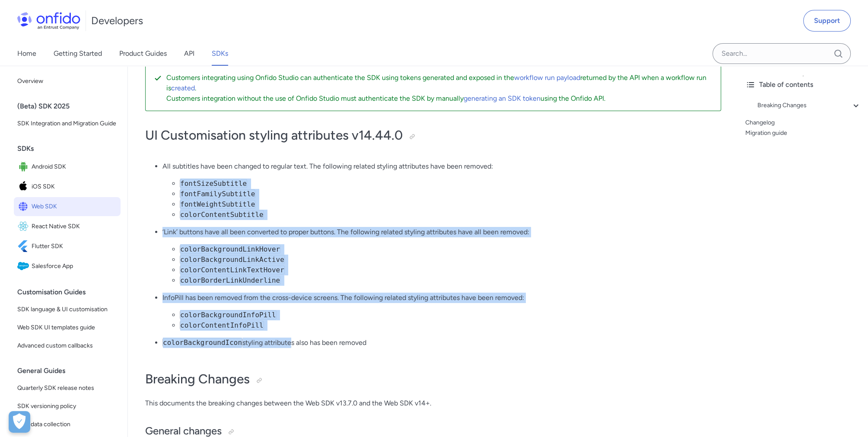 The height and width of the screenshot is (437, 868). Describe the element at coordinates (74, 226) in the screenshot. I see `span: React Native SDK` at that location.